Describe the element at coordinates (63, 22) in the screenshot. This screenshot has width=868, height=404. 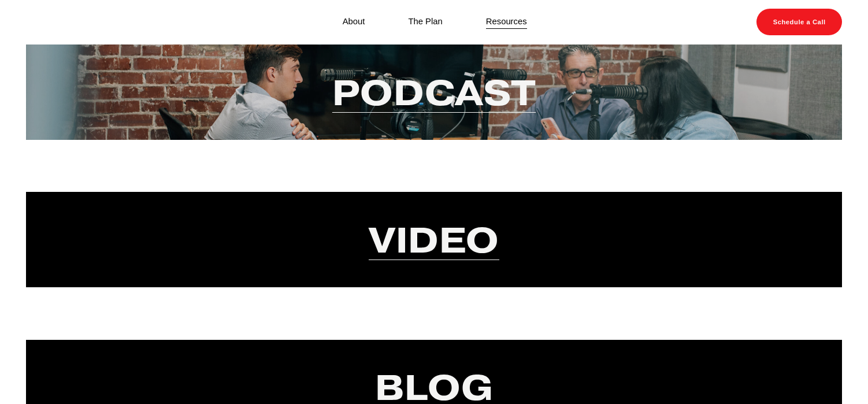
I see `img: Discover Blind Spots` at that location.